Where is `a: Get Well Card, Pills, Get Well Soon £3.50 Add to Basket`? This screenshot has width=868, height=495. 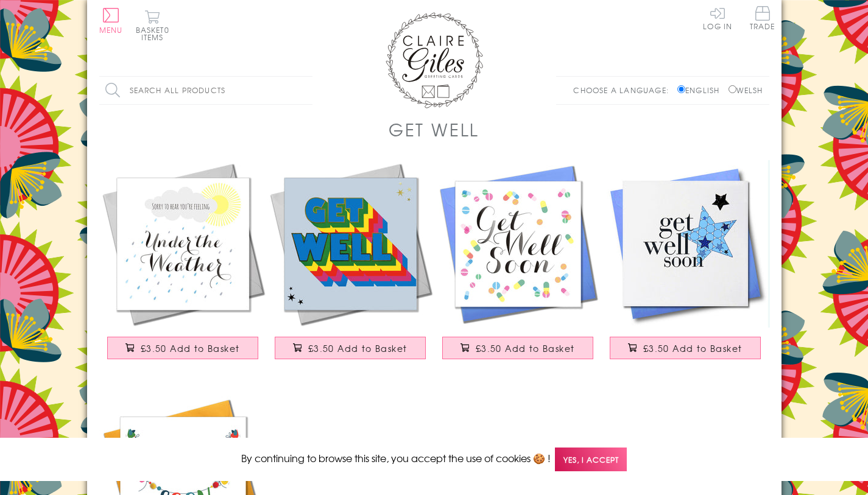 a: Get Well Card, Pills, Get Well Soon £3.50 Add to Basket is located at coordinates (518, 266).